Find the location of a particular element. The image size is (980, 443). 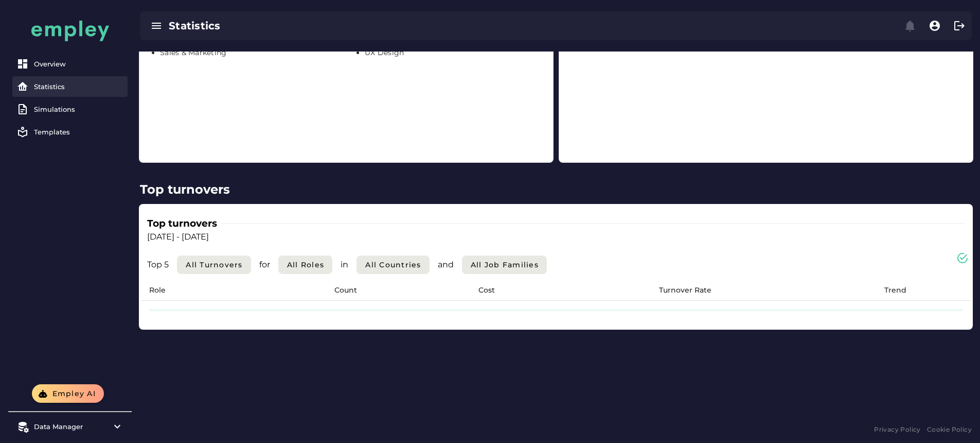

a: Privacy Policy is located at coordinates (897, 429).